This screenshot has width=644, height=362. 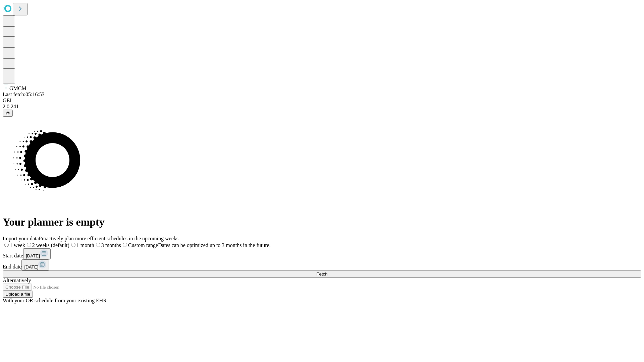 What do you see at coordinates (125, 245) in the screenshot?
I see `input: Custom rangeDates can be optimized up to 3 months in the future.` at bounding box center [125, 245].